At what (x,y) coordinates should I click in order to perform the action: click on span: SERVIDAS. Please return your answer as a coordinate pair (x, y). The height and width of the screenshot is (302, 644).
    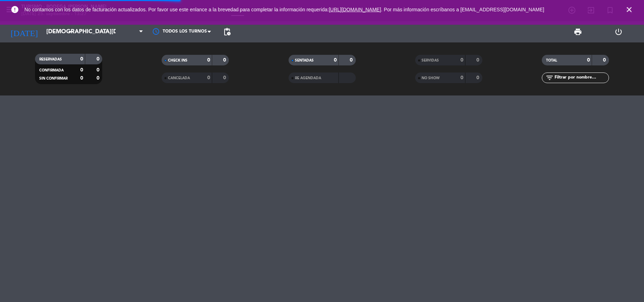
    Looking at the image, I should click on (430, 60).